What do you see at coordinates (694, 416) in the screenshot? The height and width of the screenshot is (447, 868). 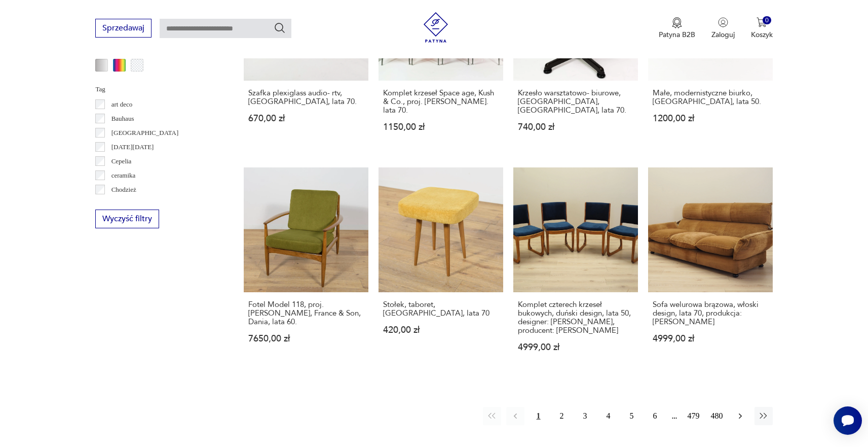 I see `button: 479` at bounding box center [694, 416].